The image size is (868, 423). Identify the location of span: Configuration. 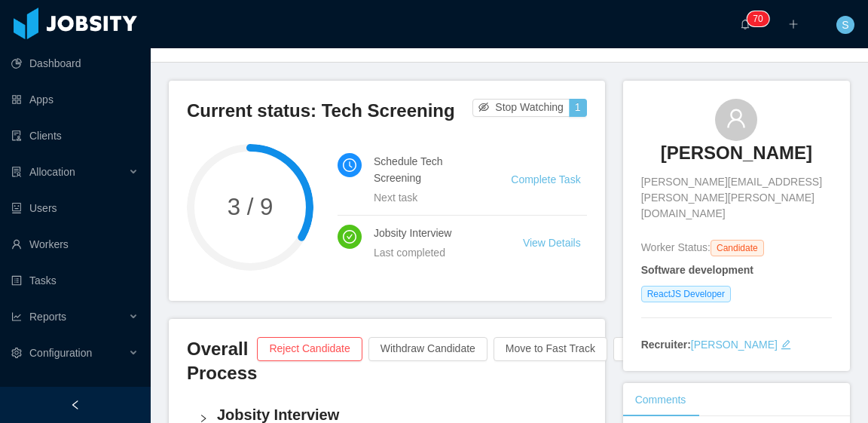
(61, 353).